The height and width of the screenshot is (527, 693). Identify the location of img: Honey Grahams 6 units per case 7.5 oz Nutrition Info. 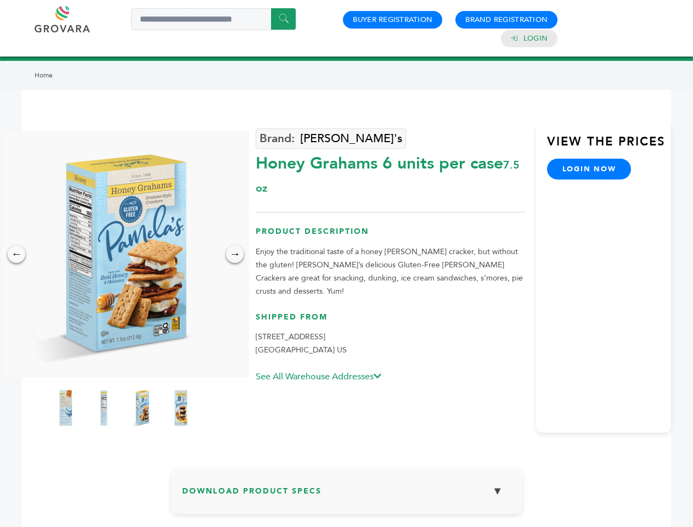
(104, 408).